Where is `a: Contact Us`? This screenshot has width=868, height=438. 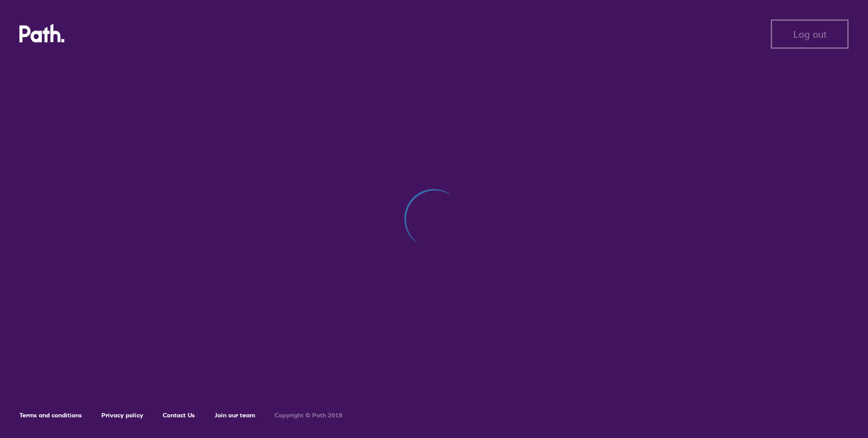 a: Contact Us is located at coordinates (178, 414).